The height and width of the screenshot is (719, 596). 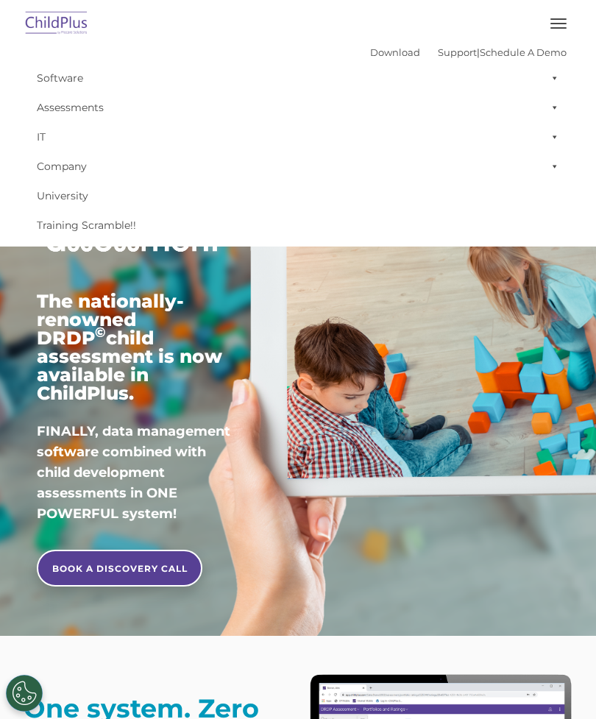 What do you see at coordinates (457, 52) in the screenshot?
I see `a: Support` at bounding box center [457, 52].